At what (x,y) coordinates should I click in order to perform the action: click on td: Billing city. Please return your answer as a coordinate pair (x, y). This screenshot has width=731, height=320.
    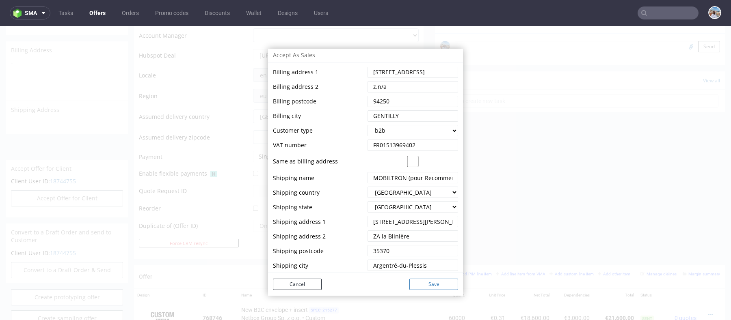
    Looking at the image, I should click on (319, 90).